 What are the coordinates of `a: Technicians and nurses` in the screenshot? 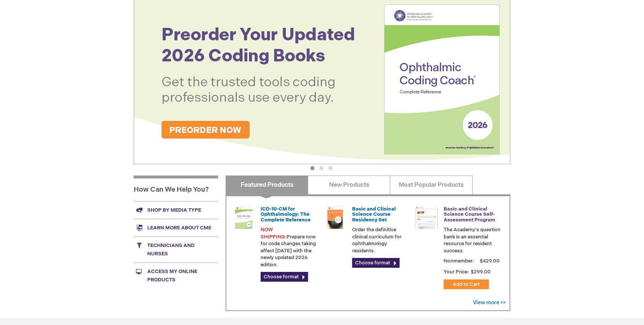 It's located at (175, 250).